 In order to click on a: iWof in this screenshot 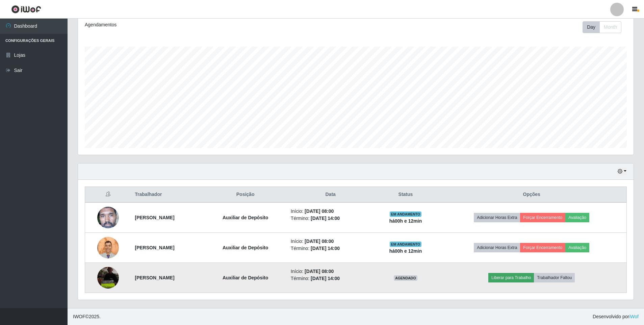, I will do `click(634, 317)`.